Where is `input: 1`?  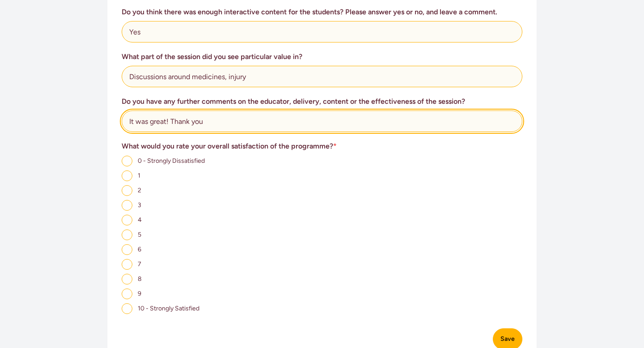
input: 1 is located at coordinates (127, 175).